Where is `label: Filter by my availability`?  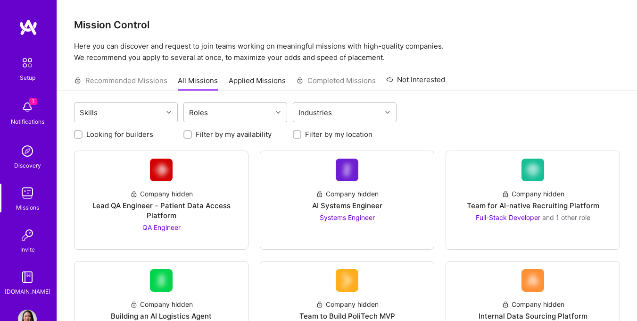 label: Filter by my availability is located at coordinates (233, 134).